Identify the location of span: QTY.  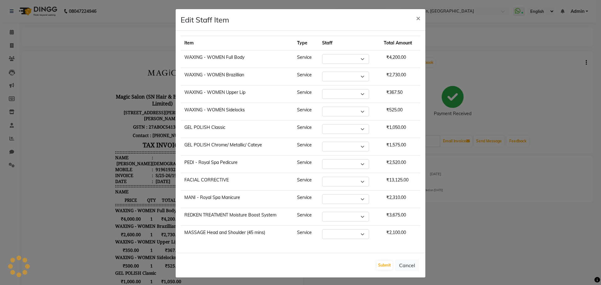
(123, 142).